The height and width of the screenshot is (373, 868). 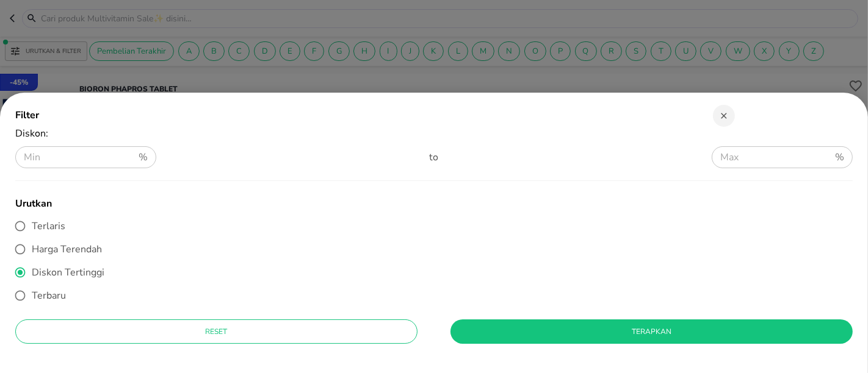 I want to click on h6: Filter, so click(x=348, y=115).